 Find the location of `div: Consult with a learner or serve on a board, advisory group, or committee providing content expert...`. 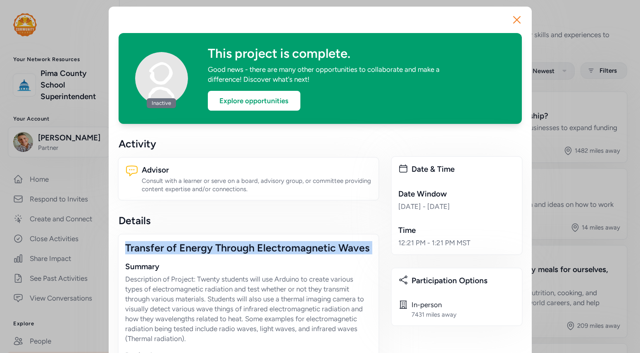

div: Consult with a learner or serve on a board, advisory group, or committee providing content expert... is located at coordinates (257, 185).